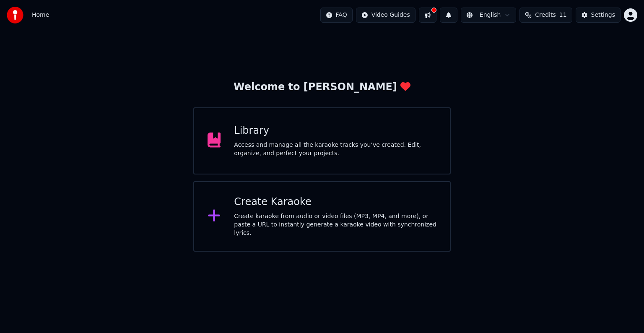  What do you see at coordinates (545, 15) in the screenshot?
I see `button: Credits11` at bounding box center [545, 15].